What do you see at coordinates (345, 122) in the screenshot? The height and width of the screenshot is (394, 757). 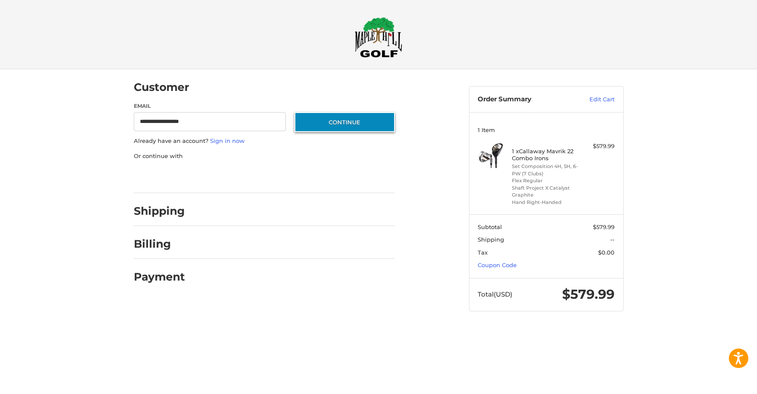 I see `button: Continue` at bounding box center [345, 122].